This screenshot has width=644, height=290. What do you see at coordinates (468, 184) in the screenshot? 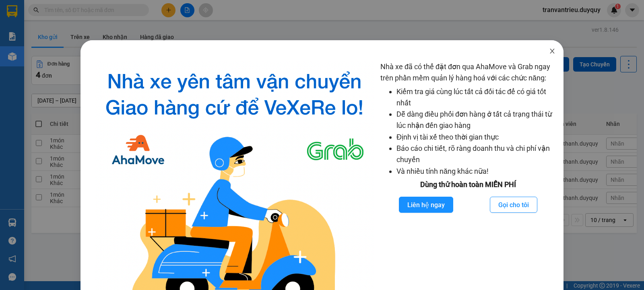
I see `div: Dùng thử hoàn toàn MIỄN PHÍ` at bounding box center [468, 184].